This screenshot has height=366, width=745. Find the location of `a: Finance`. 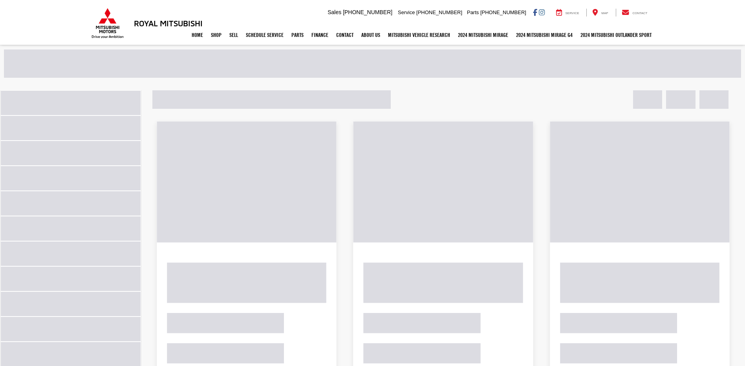

a: Finance is located at coordinates (320, 35).